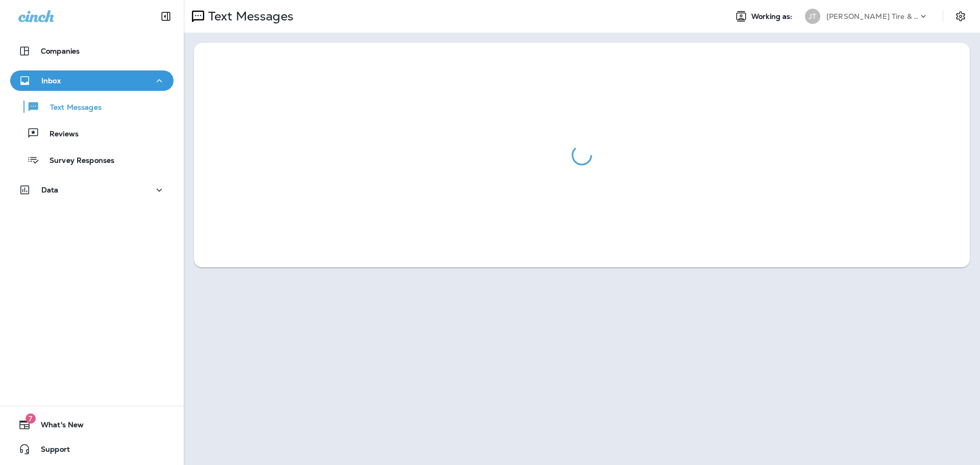 The image size is (980, 465). What do you see at coordinates (50, 451) in the screenshot?
I see `span: Support` at bounding box center [50, 451].